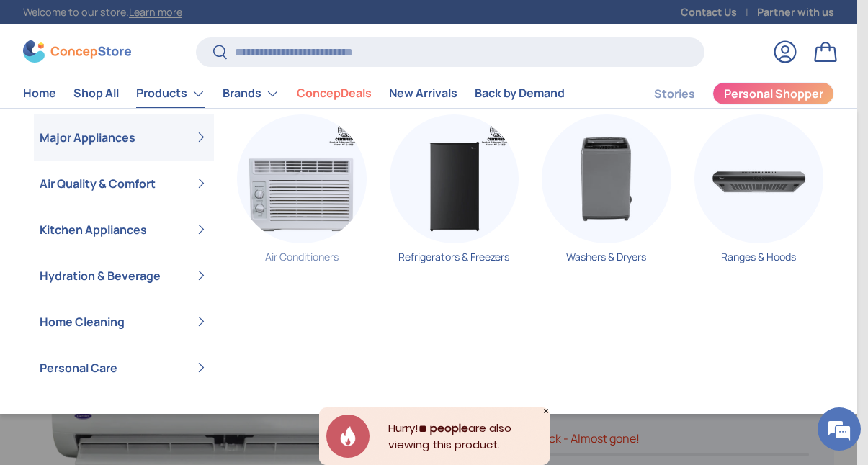  I want to click on a: New Arrivals, so click(423, 93).